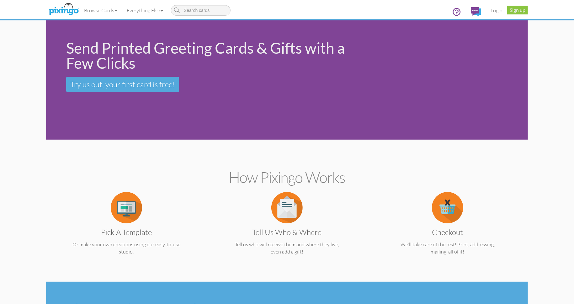 This screenshot has height=304, width=574. Describe the element at coordinates (123, 84) in the screenshot. I see `span: Try us out, your first card is free!` at that location.